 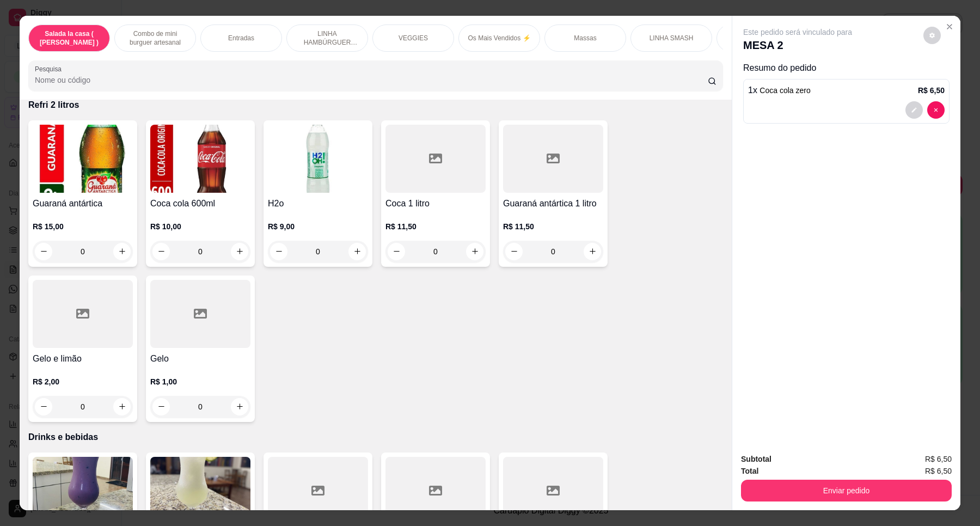 I want to click on p: LINHA SMASH, so click(x=671, y=39).